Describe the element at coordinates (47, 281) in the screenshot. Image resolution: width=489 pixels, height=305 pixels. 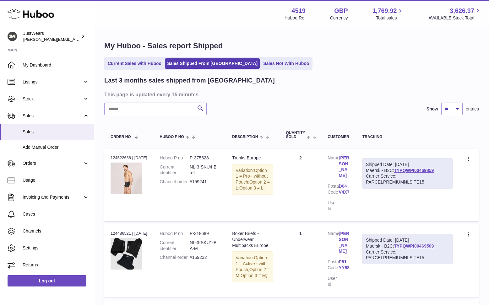
I see `a: Log out` at that location.